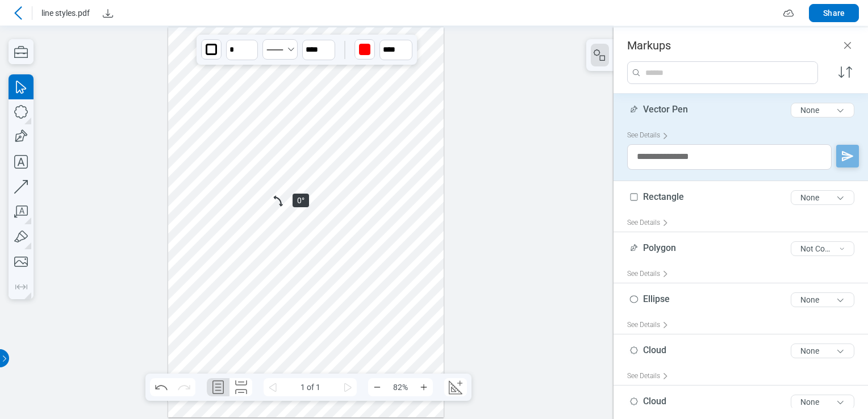  Describe the element at coordinates (401, 388) in the screenshot. I see `span: 82%` at that location.